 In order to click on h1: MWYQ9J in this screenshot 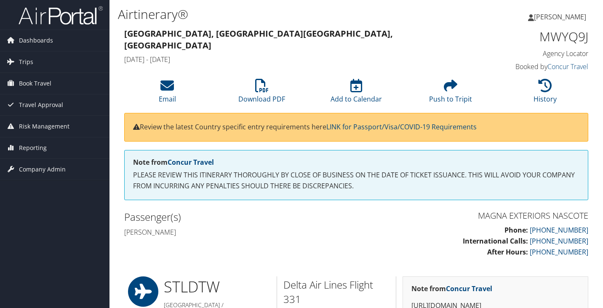, I will do `click(535, 37)`.